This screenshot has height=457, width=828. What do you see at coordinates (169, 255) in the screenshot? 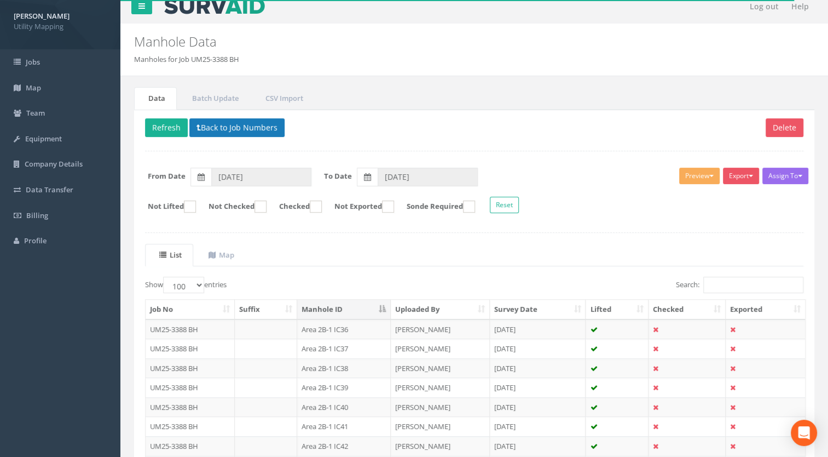
I see `a: List` at bounding box center [169, 255].